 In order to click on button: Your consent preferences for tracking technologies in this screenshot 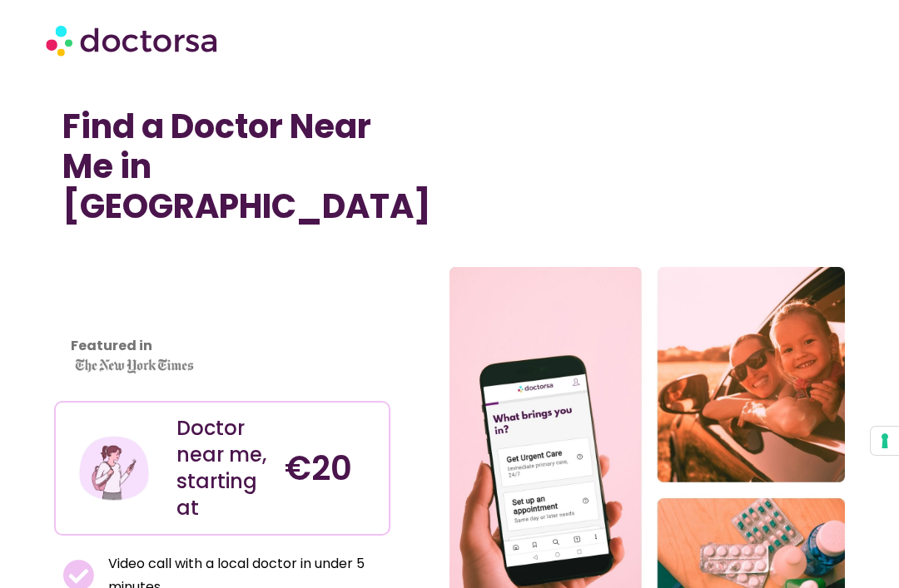, I will do `click(885, 440)`.